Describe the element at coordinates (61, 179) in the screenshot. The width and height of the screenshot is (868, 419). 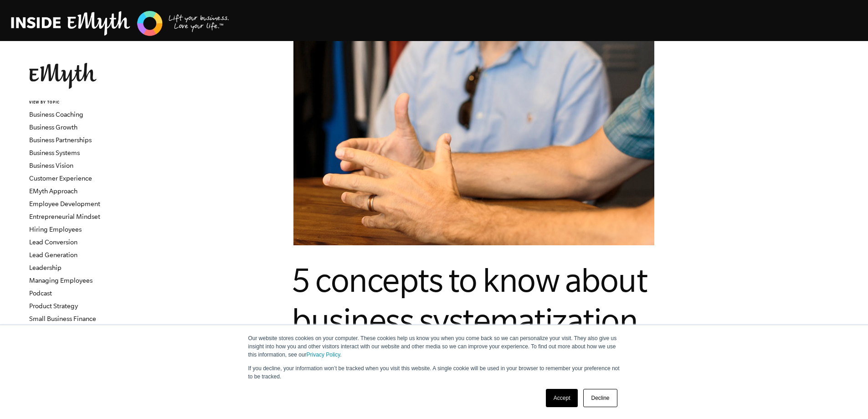
I see `a: Customer Experience` at that location.